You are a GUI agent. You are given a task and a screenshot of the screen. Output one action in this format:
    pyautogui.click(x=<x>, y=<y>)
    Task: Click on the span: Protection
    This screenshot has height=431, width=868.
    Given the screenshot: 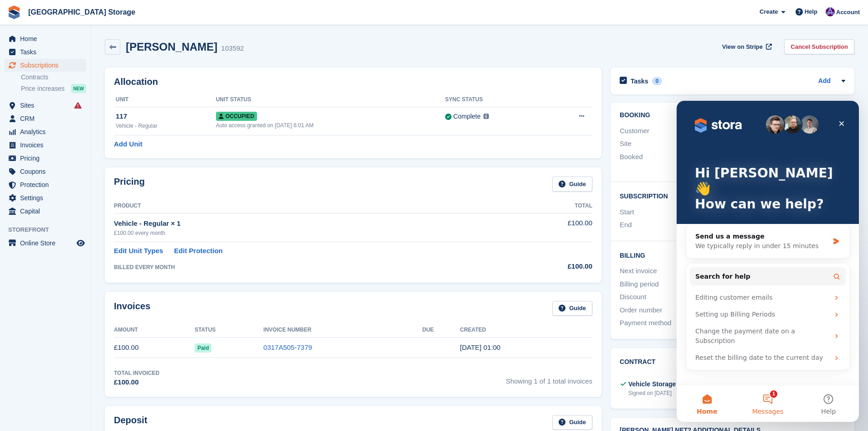 What is the action you would take?
    pyautogui.click(x=47, y=185)
    